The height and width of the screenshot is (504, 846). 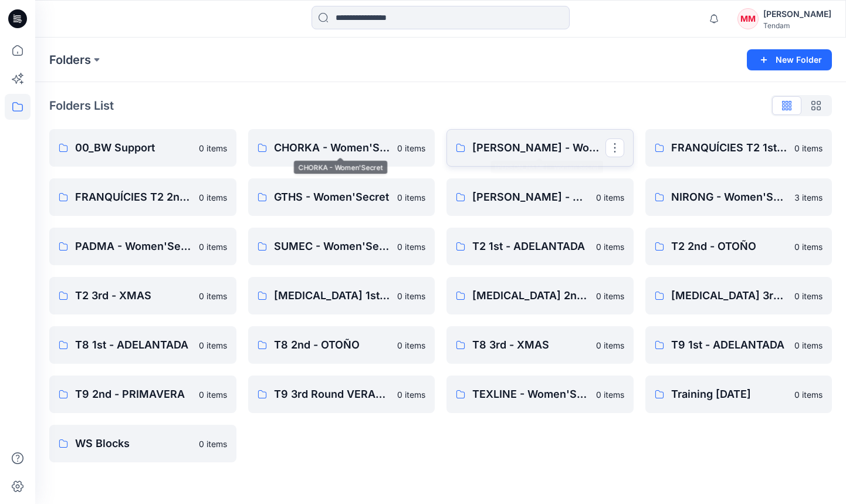 What do you see at coordinates (133, 197) in the screenshot?
I see `p: FRANQUÍCIES T2 2nd round` at bounding box center [133, 197].